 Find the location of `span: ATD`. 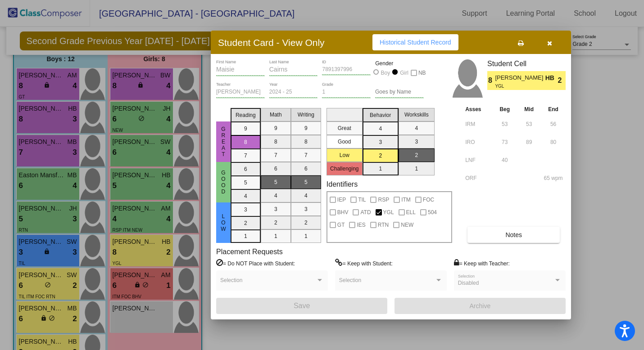

span: ATD is located at coordinates (365, 213).